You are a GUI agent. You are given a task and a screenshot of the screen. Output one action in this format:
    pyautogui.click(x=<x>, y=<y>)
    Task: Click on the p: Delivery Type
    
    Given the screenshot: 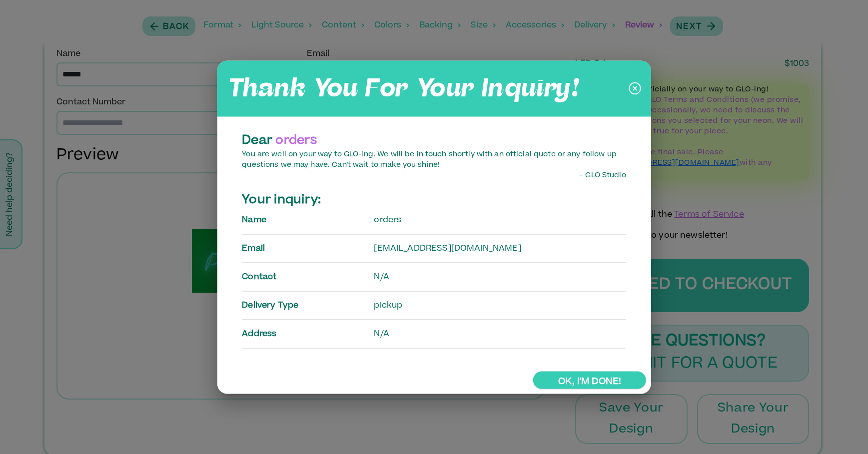 What is the action you would take?
    pyautogui.click(x=302, y=305)
    